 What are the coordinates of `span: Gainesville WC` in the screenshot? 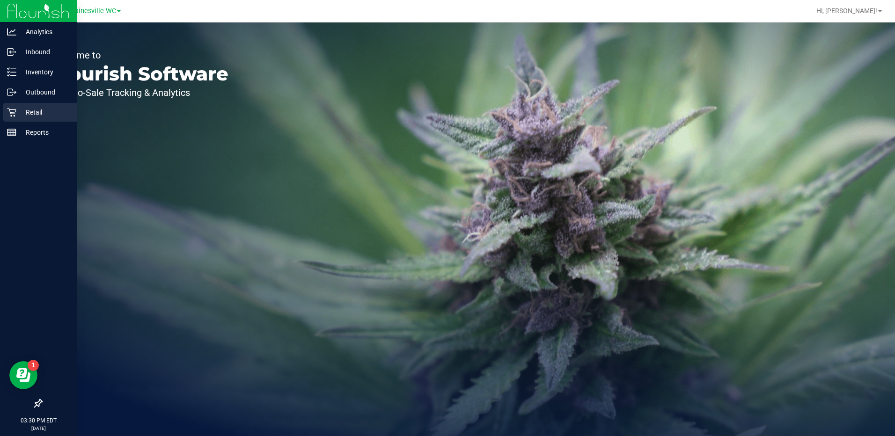 It's located at (93, 11).